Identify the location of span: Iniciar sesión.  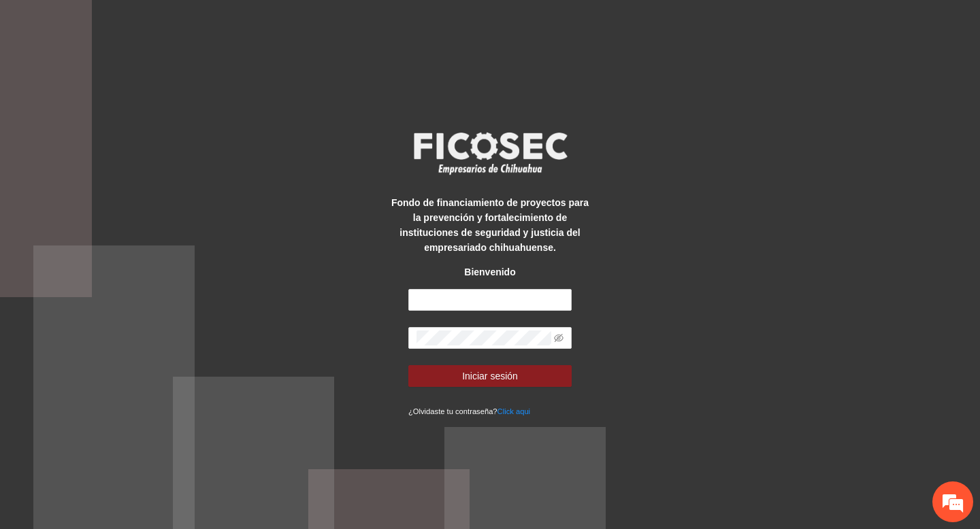
(490, 376).